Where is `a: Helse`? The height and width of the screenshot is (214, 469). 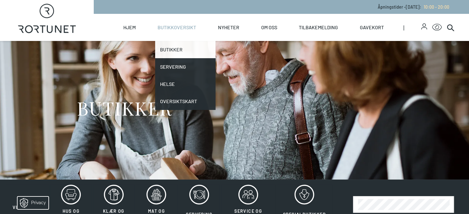
a: Helse is located at coordinates (185, 84).